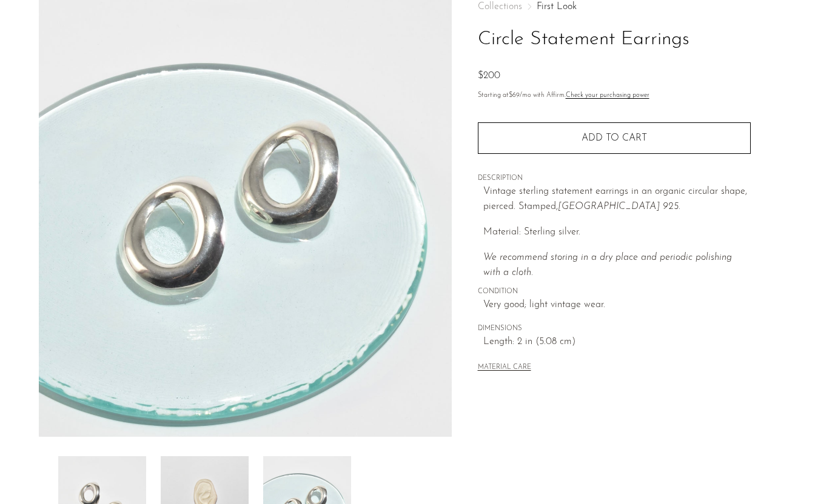 The height and width of the screenshot is (504, 815). I want to click on button: Add to cart, so click(614, 138).